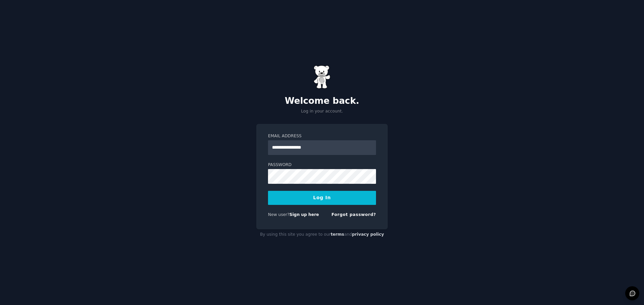  Describe the element at coordinates (322, 165) in the screenshot. I see `label: Password` at that location.